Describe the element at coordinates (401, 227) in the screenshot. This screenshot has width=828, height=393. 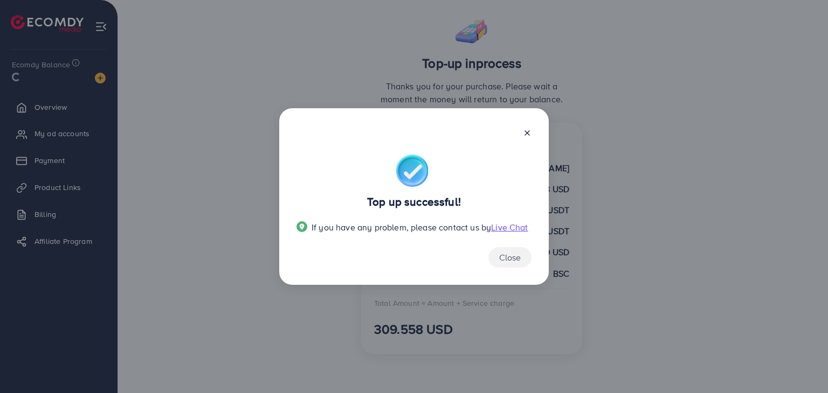
I see `span: If you have any problem, please contact us by` at that location.